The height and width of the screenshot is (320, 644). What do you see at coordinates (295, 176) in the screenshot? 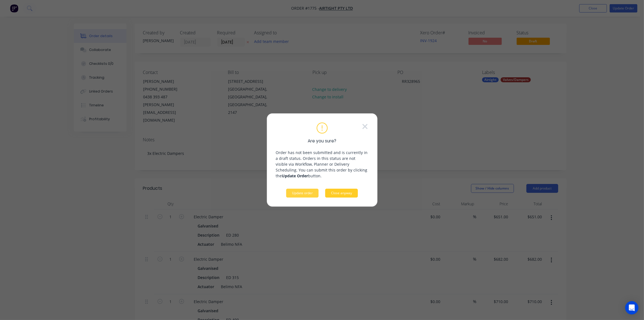
I see `strong: Update Order` at bounding box center [295, 176].